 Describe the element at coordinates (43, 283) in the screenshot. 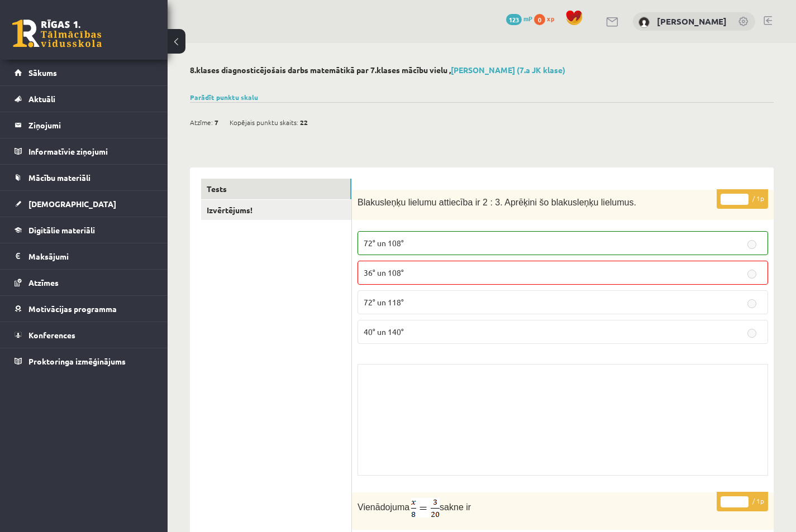

I see `span: Atzīmes` at that location.